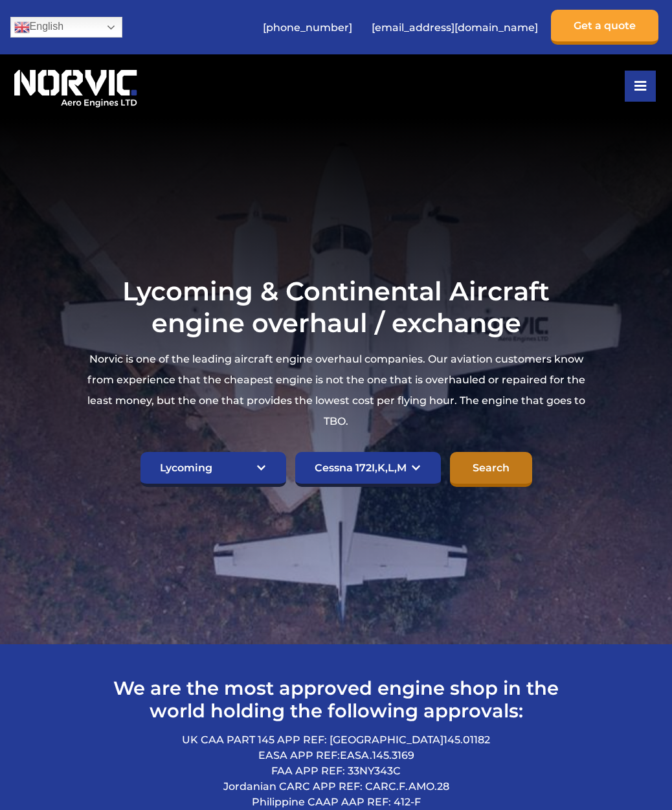  Describe the element at coordinates (336, 307) in the screenshot. I see `h1: Lycoming & Continental Aircraft engine overhaul / exchange` at that location.